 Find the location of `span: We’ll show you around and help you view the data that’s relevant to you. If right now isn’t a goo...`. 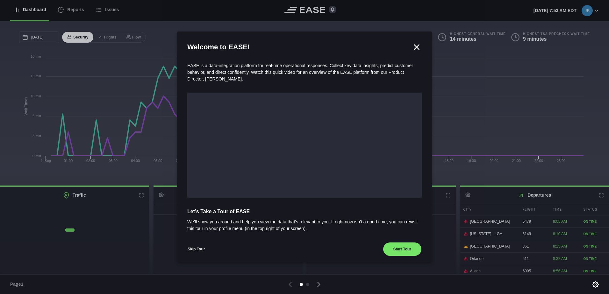

span: We’ll show you around and help you view the data that’s relevant to you. If right now isn’t a goo... is located at coordinates (305, 226).